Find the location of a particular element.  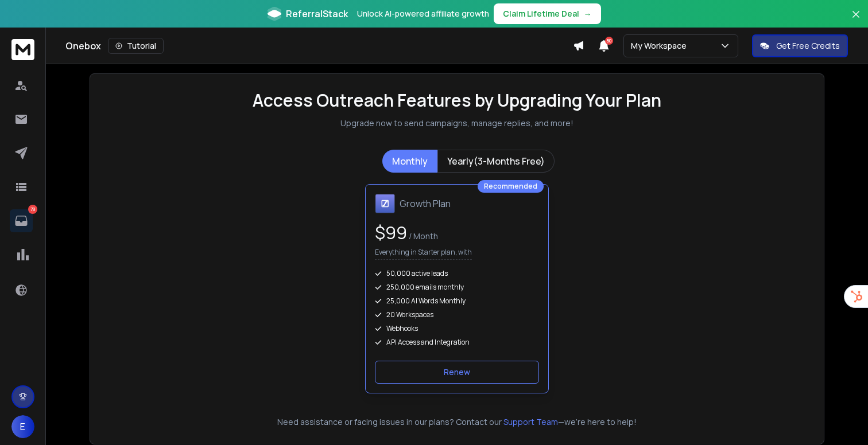

div: 20 Workspaces is located at coordinates (457, 315).